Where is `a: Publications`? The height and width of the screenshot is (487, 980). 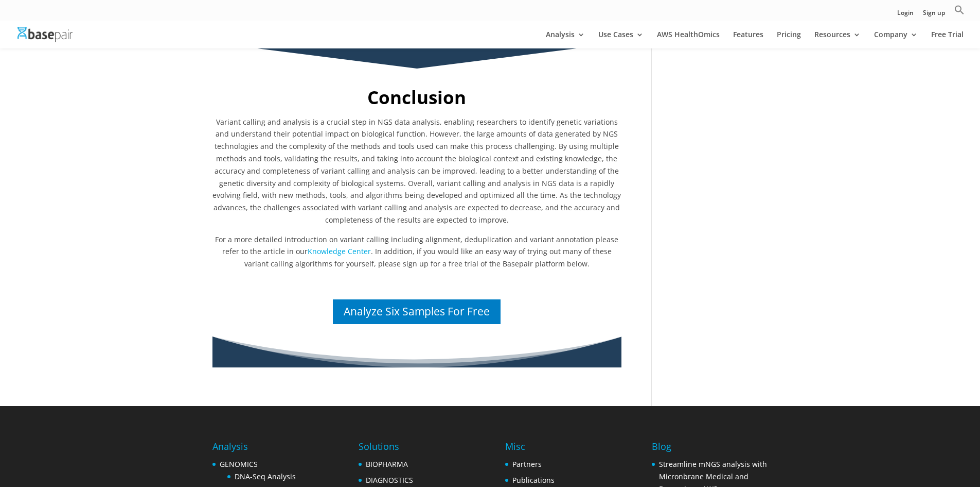 a: Publications is located at coordinates (534, 479).